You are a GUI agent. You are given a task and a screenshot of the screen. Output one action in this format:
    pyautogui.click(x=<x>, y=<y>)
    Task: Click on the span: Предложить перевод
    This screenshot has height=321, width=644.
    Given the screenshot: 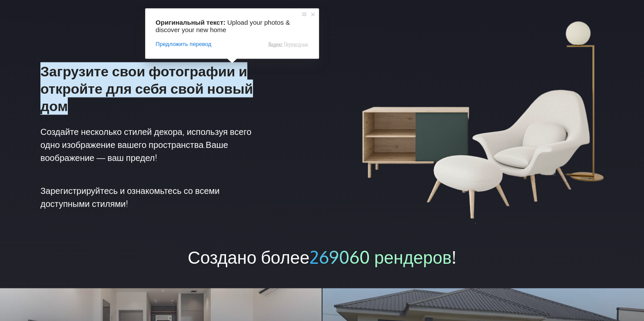 What is the action you would take?
    pyautogui.click(x=184, y=44)
    